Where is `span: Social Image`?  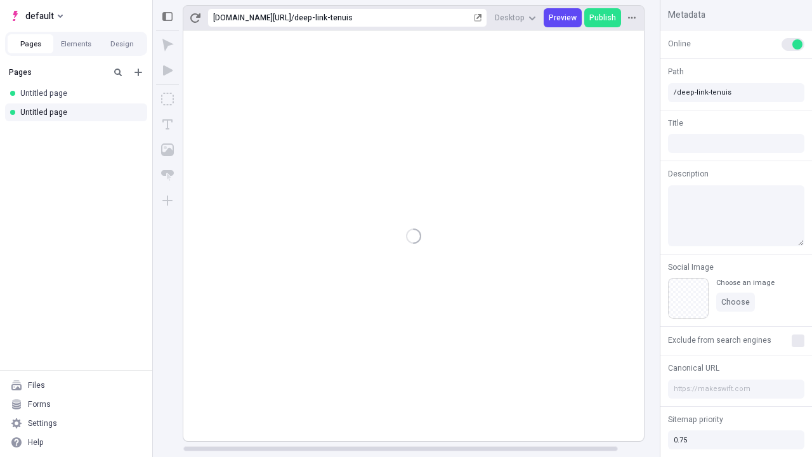 span: Social Image is located at coordinates (691, 267).